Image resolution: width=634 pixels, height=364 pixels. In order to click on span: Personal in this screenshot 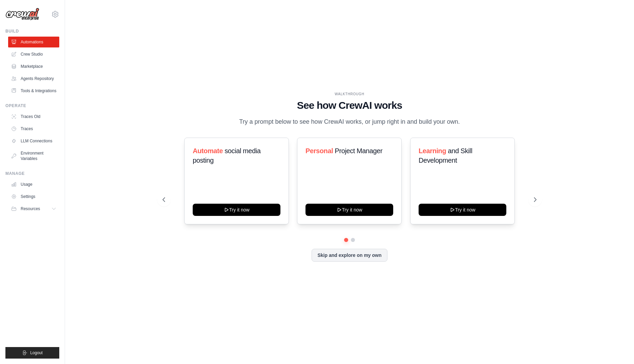, I will do `click(319, 151)`.